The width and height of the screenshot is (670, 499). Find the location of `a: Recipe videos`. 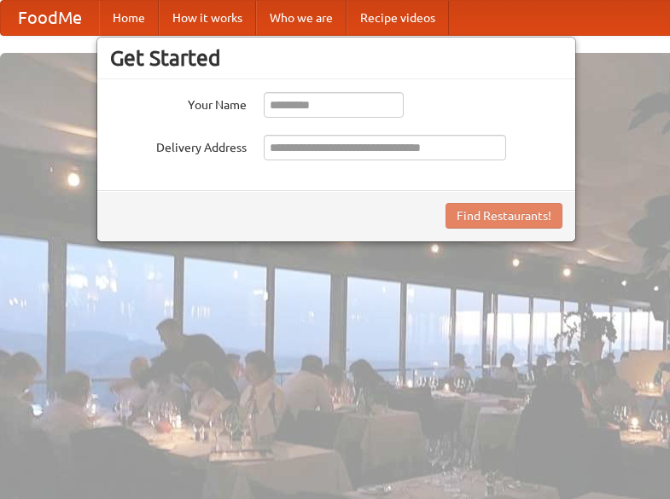

a: Recipe videos is located at coordinates (398, 18).